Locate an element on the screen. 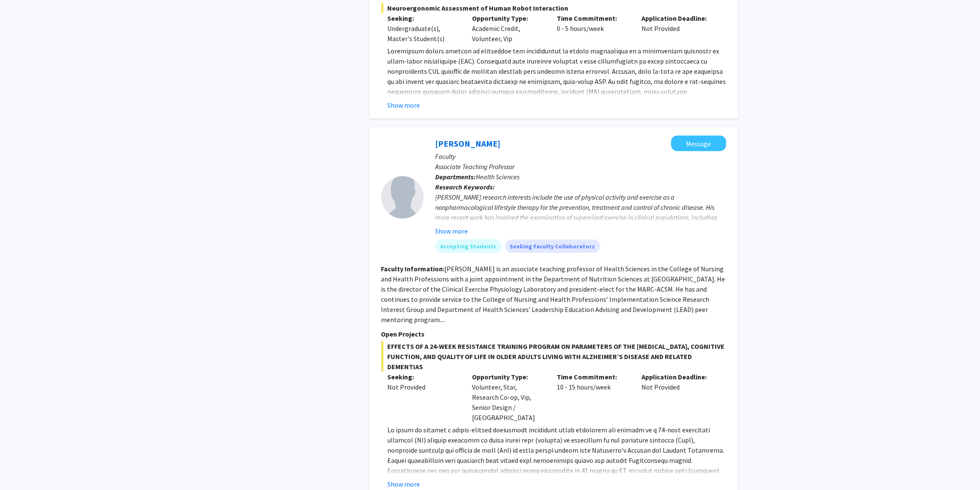 The height and width of the screenshot is (490, 980). div: Undergraduate(s), Master's Student(s) is located at coordinates (424, 33).